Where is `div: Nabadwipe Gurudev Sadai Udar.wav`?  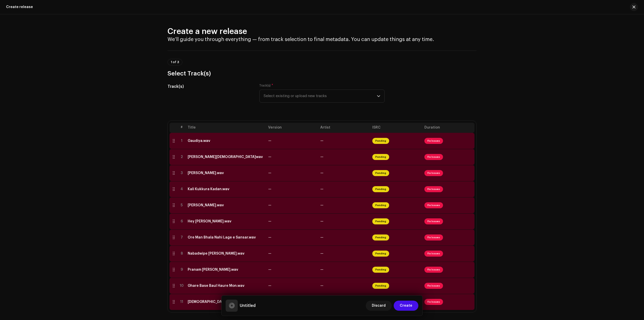 div: Nabadwipe Gurudev Sadai Udar.wav is located at coordinates (216, 253).